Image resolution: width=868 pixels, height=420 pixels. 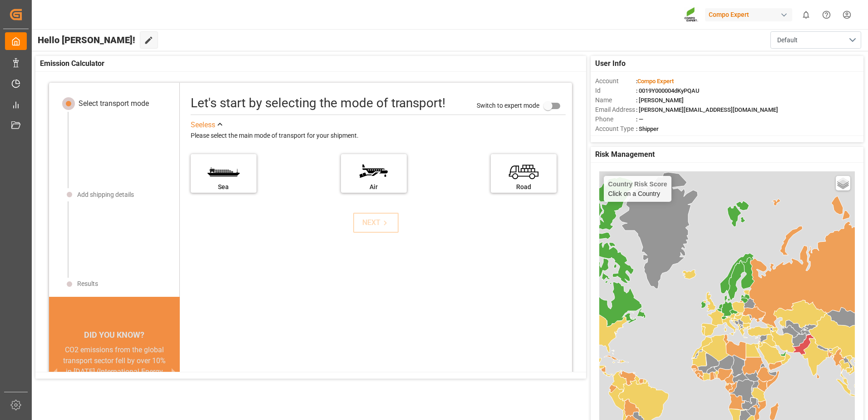 I want to click on div: Add shipping details, so click(x=106, y=195).